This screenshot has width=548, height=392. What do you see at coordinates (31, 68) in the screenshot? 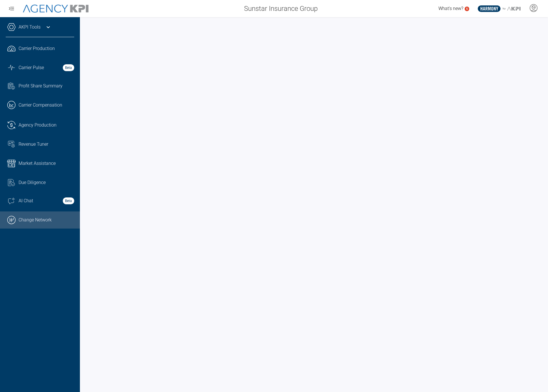
I see `span: Carrier Pulse` at bounding box center [31, 68].